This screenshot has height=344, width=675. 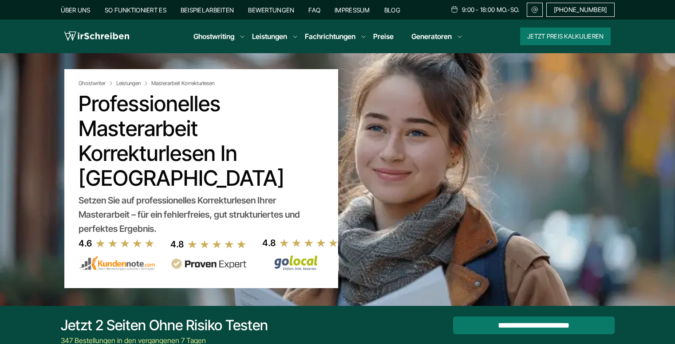 I want to click on img: Wirschreiben Bewertungen, so click(x=300, y=263).